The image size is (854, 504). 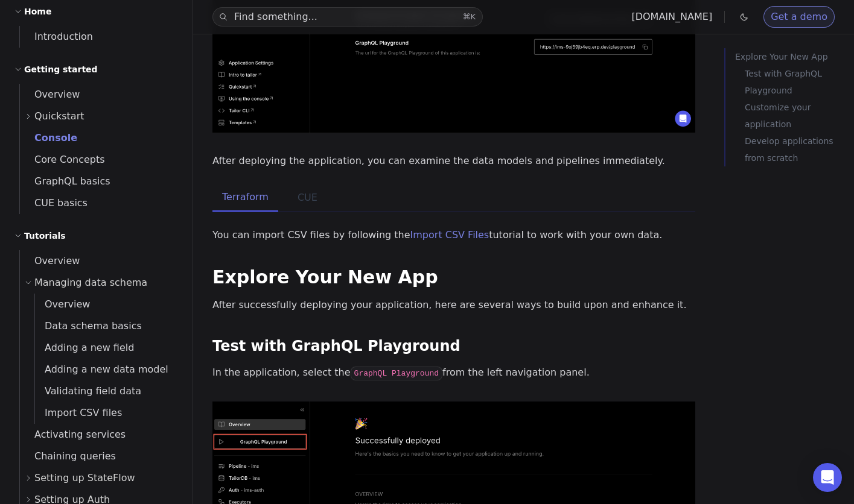 What do you see at coordinates (53, 202) in the screenshot?
I see `span: CUE basics` at bounding box center [53, 202].